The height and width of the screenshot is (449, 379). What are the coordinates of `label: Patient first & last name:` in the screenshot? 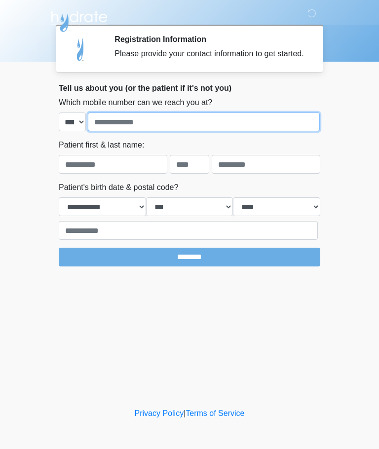 It's located at (101, 145).